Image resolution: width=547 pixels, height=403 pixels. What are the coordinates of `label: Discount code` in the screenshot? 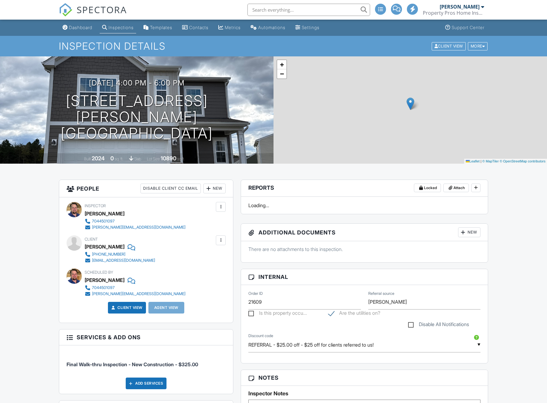 It's located at (261, 336).